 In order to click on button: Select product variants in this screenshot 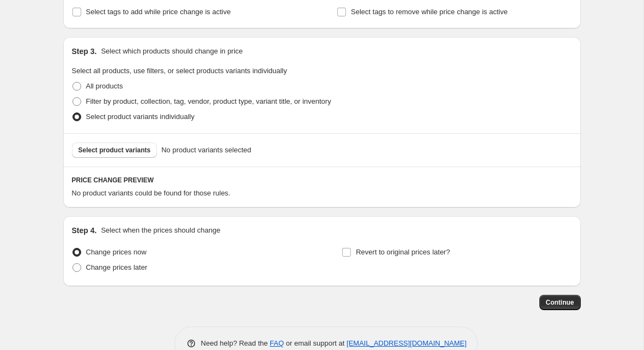, I will do `click(115, 150)`.